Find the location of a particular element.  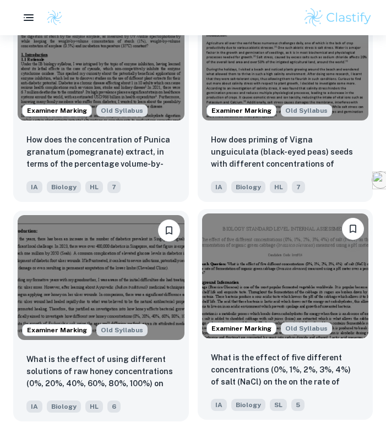

p: What is the effect of five different concentrations (0%, 1%, 2%, 3%, 4%) of salt (NaCl) on the on... is located at coordinates (285, 370).